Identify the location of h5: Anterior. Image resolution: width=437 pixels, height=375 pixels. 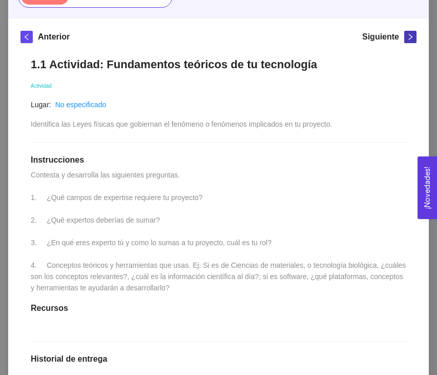
(54, 37).